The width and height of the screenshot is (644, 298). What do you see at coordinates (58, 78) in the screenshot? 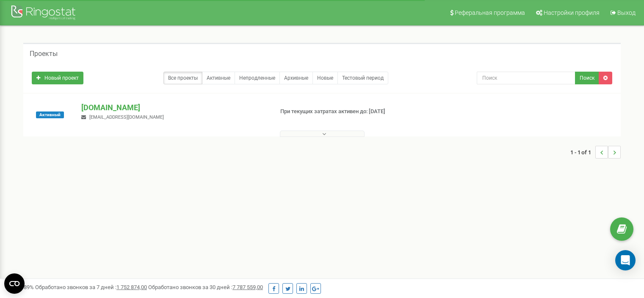
I see `a: Новый проект` at bounding box center [58, 78].